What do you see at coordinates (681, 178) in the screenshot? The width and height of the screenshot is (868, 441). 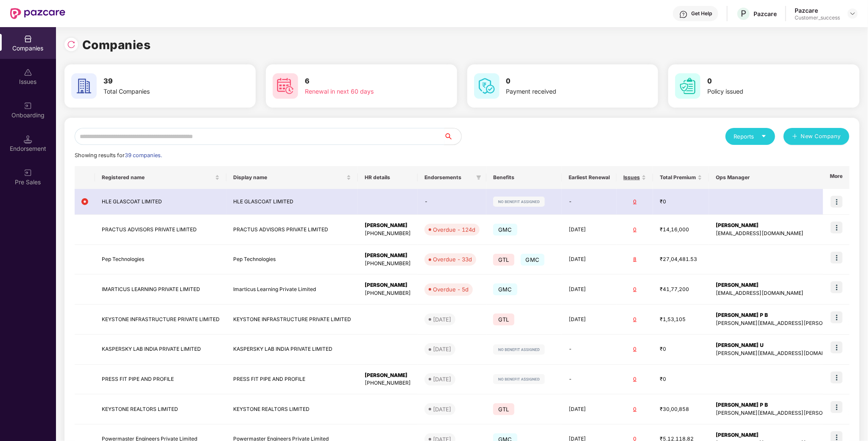 I see `th: Total Premium` at bounding box center [681, 178].